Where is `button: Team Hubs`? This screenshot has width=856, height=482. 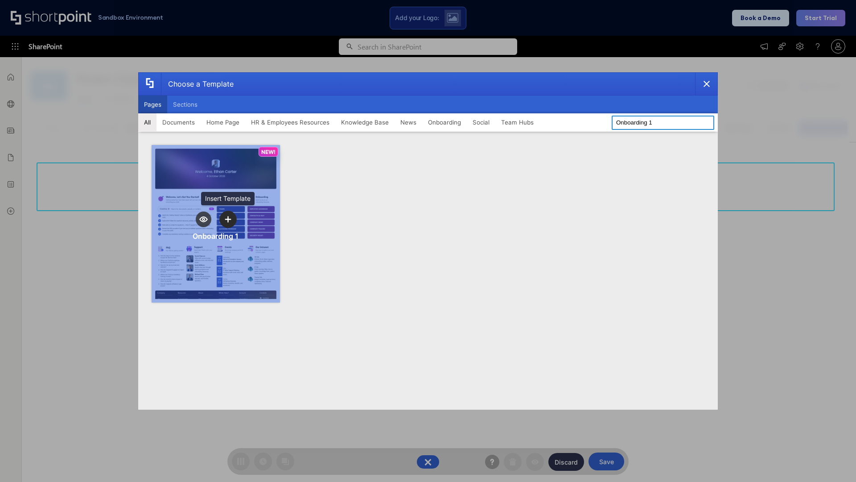
button: Team Hubs is located at coordinates (517, 122).